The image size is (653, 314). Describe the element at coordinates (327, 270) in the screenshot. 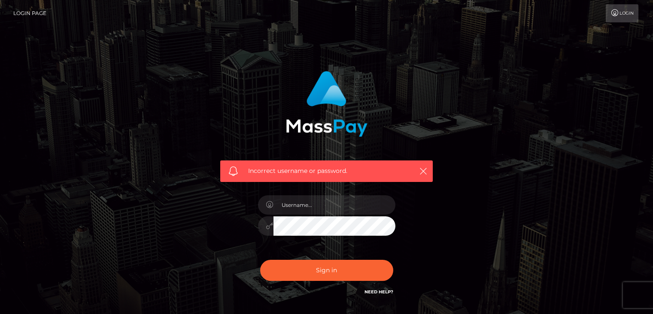

I see `button: Sign in` at that location.